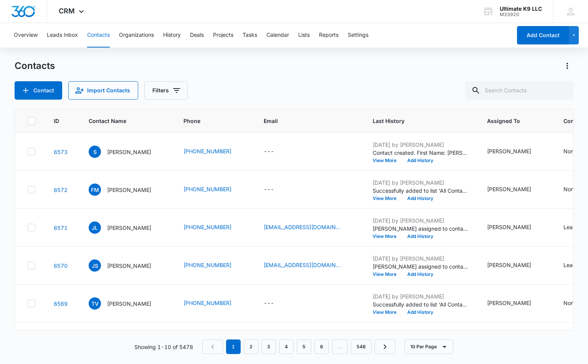 The height and width of the screenshot is (364, 588). I want to click on span: FM, so click(95, 190).